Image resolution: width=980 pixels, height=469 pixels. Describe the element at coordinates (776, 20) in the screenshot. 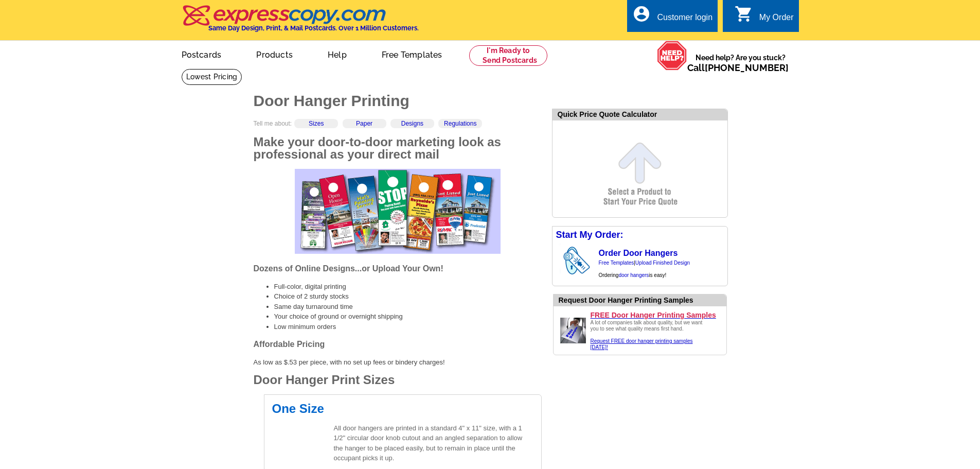

I see `div: My Order` at that location.